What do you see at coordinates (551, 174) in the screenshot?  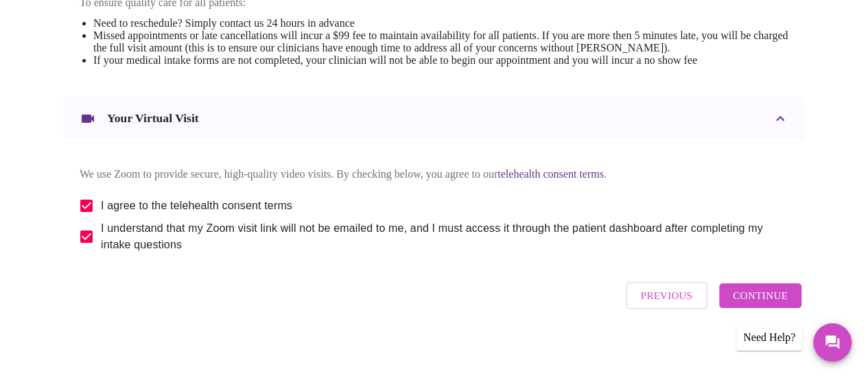 I see `a: telehealth consent terms` at bounding box center [551, 174].